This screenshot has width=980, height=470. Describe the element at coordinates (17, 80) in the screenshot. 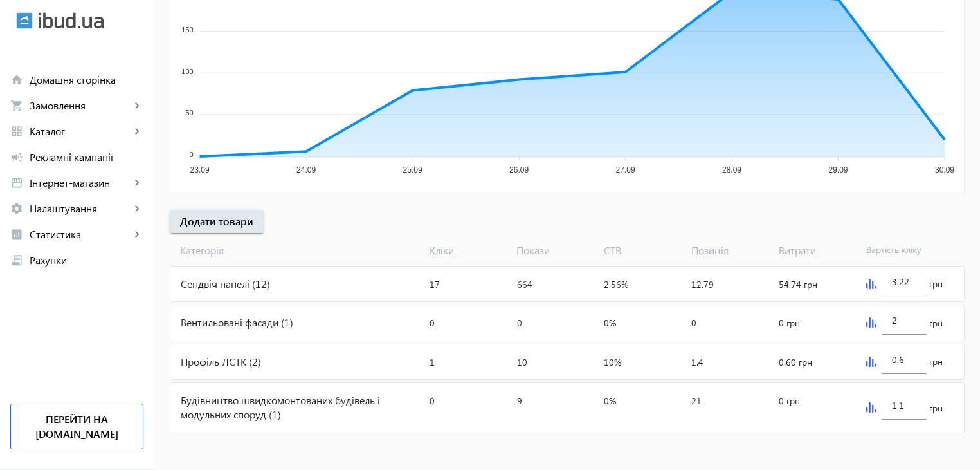

I see `mat-icon: home` at that location.